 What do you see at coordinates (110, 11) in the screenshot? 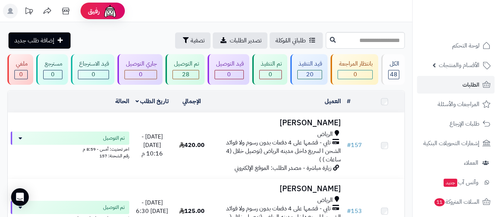
I see `img: ai-face.png` at bounding box center [110, 11].